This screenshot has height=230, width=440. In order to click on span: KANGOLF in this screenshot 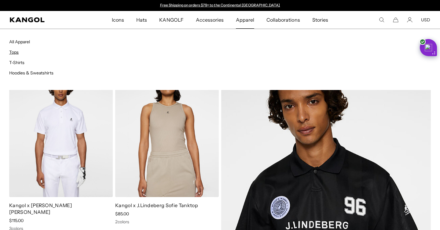, I will do `click(171, 20)`.